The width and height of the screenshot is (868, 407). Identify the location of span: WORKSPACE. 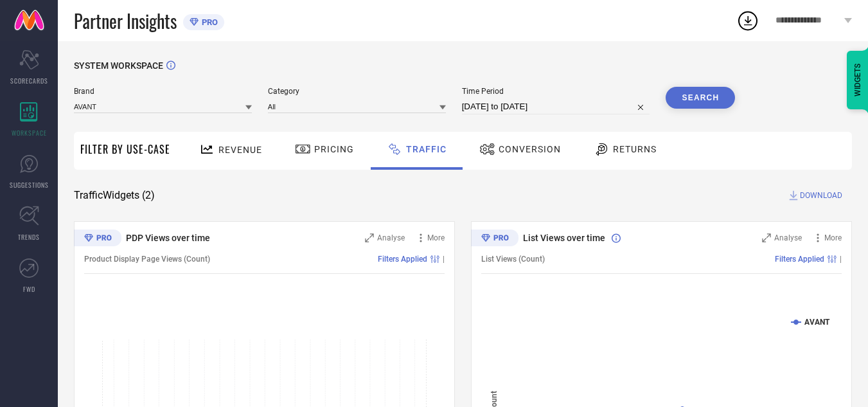
(29, 133).